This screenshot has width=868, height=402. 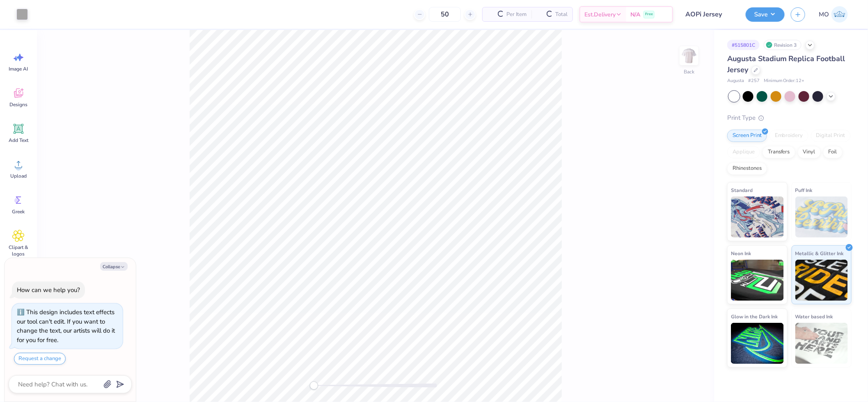 I want to click on span: Designs, so click(x=18, y=104).